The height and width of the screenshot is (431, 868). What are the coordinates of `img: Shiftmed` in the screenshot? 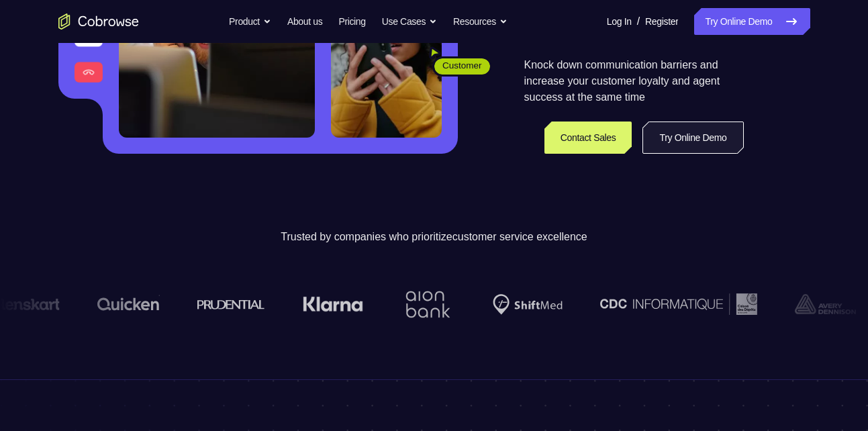 It's located at (512, 304).